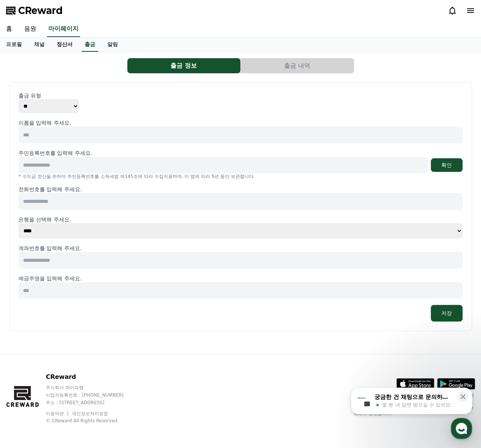 Image resolution: width=481 pixels, height=448 pixels. What do you see at coordinates (121, 249) in the screenshot?
I see `a: 설정` at bounding box center [121, 249].